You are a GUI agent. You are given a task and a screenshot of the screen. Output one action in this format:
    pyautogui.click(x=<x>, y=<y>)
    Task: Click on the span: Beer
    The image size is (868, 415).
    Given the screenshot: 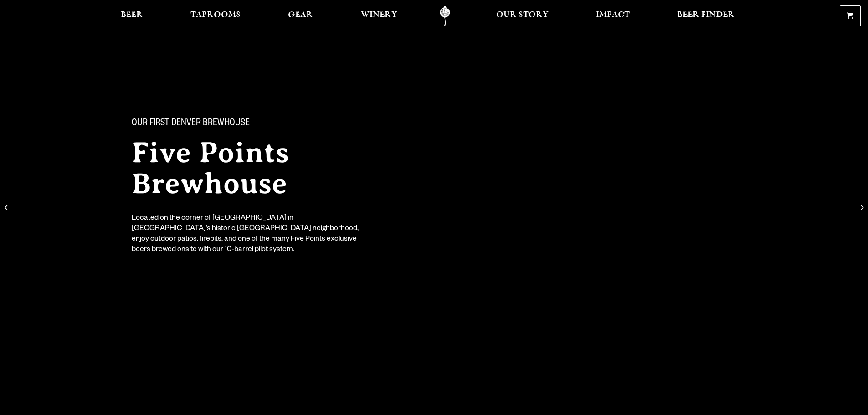 What is the action you would take?
    pyautogui.click(x=132, y=15)
    